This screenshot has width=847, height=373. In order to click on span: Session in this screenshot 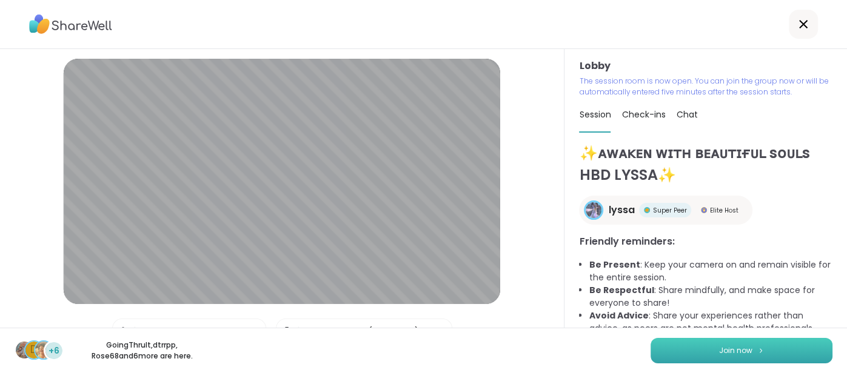, I will do `click(594, 115)`.